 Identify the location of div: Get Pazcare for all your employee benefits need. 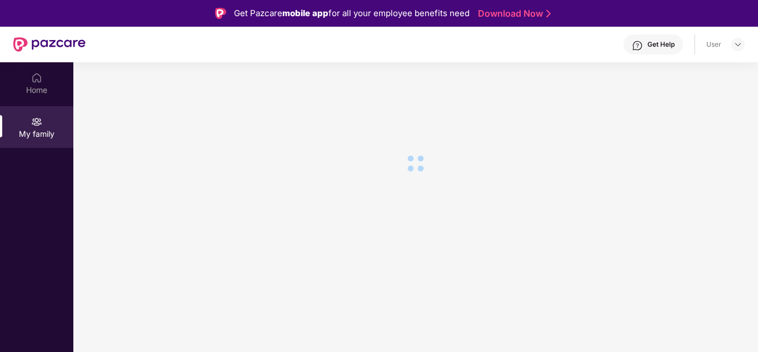
(352, 13).